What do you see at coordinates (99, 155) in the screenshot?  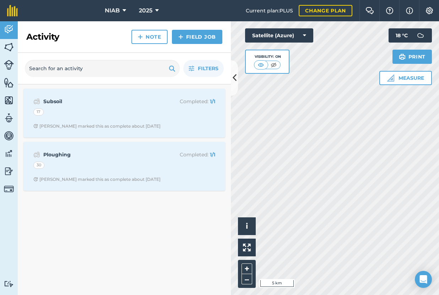 I see `strong: Ploughing` at bounding box center [99, 155].